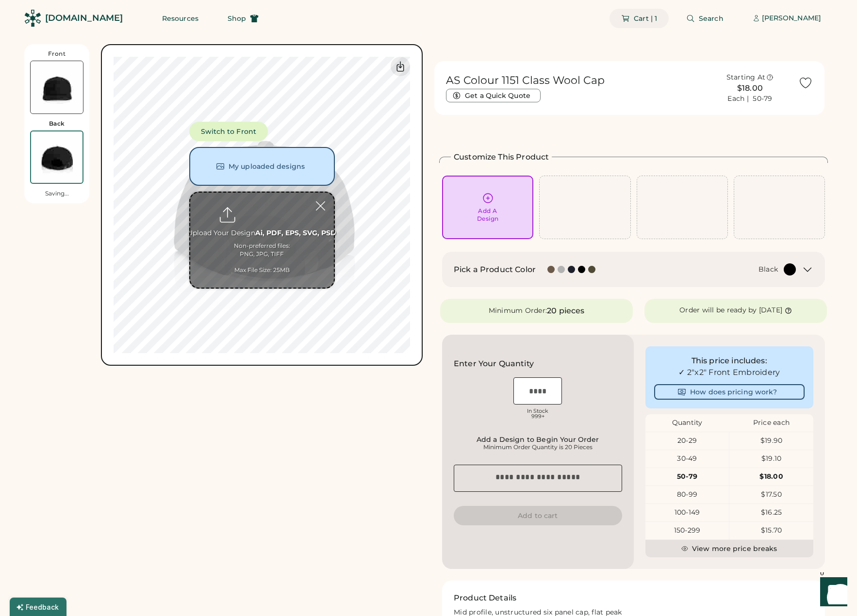  Describe the element at coordinates (56, 194) in the screenshot. I see `div: Saving...` at that location.